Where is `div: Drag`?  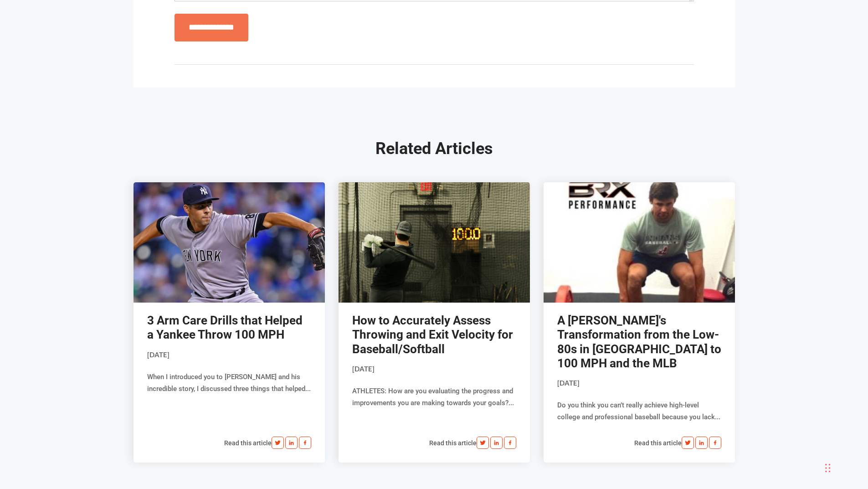 div: Drag is located at coordinates (827, 468).